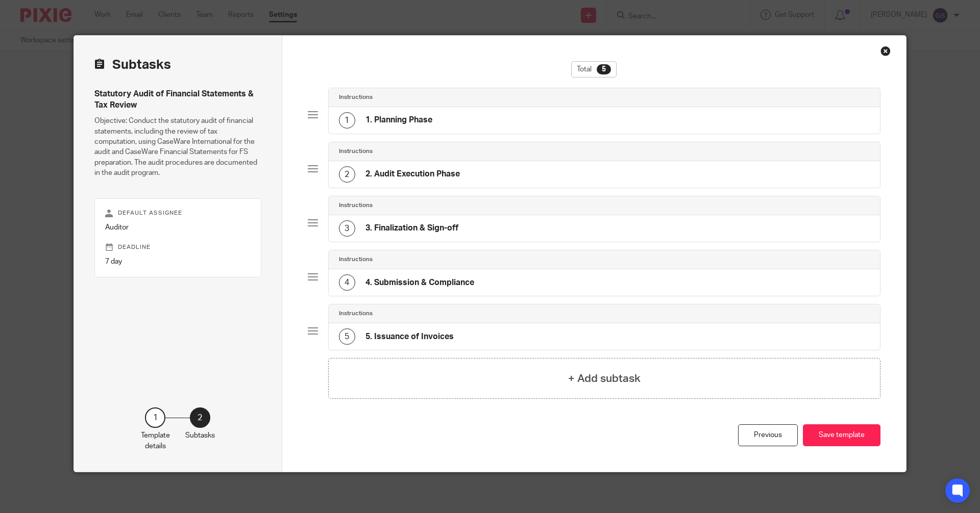 The image size is (980, 513). I want to click on div: Close this dialog window, so click(885, 51).